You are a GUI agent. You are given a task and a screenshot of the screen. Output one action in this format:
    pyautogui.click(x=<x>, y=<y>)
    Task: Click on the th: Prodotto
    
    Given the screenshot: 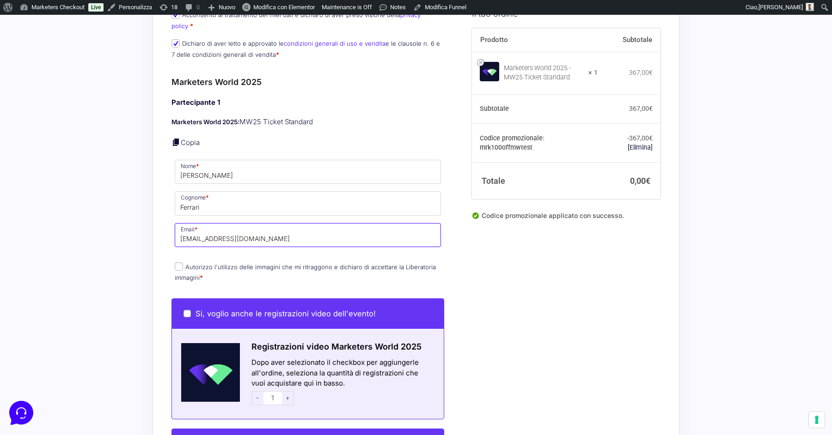 What is the action you would take?
    pyautogui.click(x=535, y=40)
    